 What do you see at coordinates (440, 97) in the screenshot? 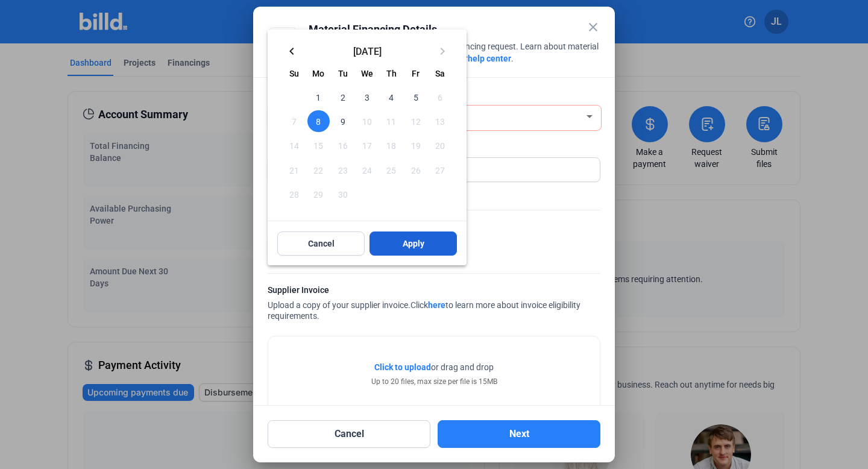
I see `button: September 6, 2025` at bounding box center [440, 97].